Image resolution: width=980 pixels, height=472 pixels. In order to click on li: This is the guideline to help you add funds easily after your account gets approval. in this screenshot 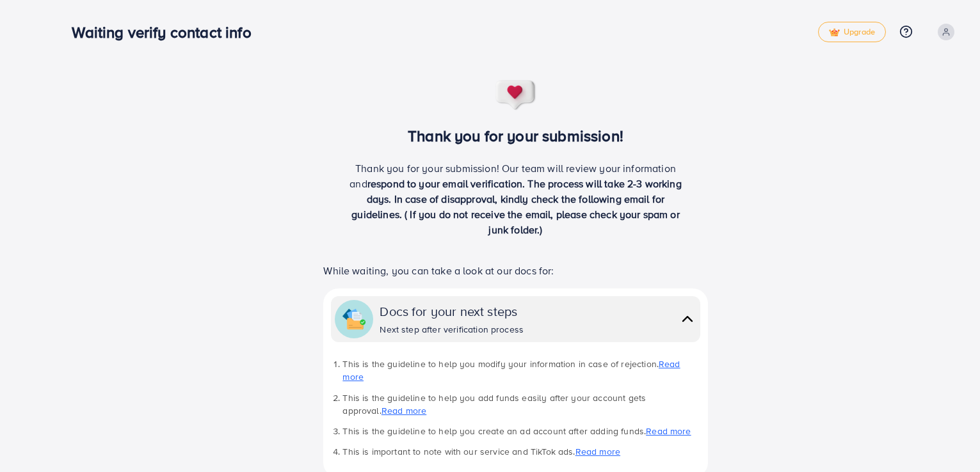, I will do `click(521, 404)`.